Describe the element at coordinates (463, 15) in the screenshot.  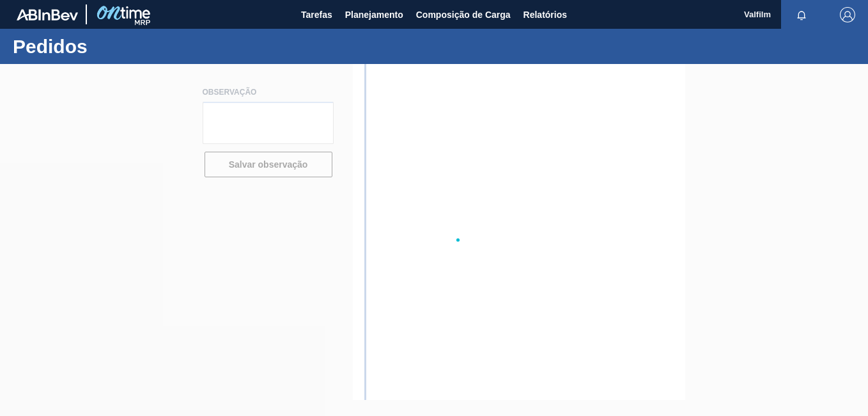
I see `span: Composição de Carga` at that location.